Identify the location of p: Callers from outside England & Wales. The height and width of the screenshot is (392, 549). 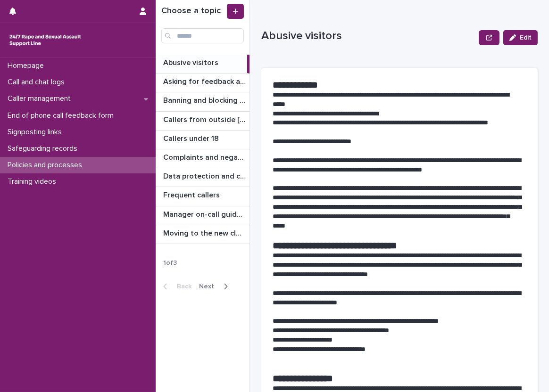
(205, 119).